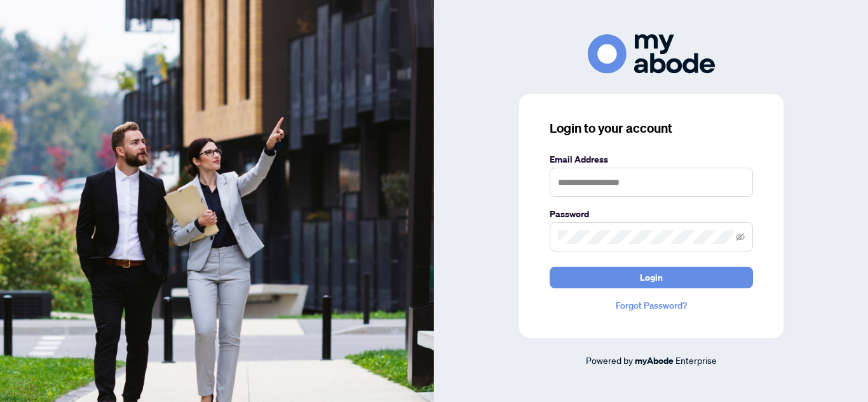  Describe the element at coordinates (609, 360) in the screenshot. I see `span: Powered by` at that location.